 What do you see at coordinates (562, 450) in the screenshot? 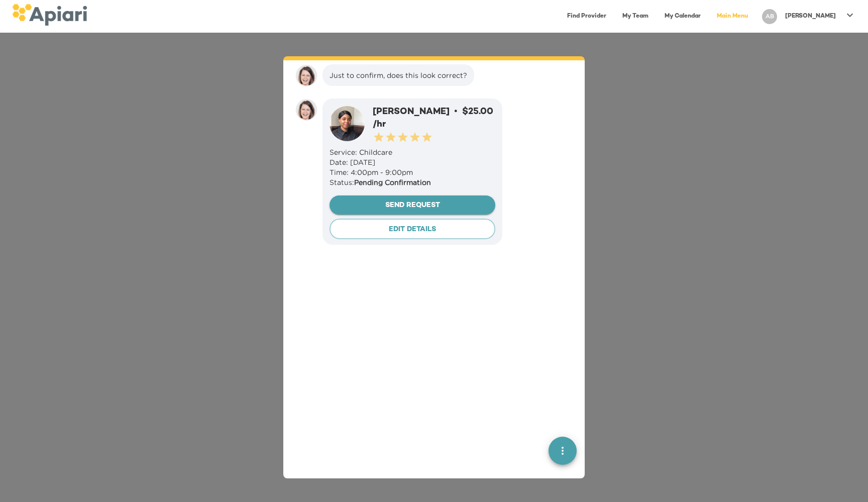
I see `button: quick menu` at bounding box center [562, 450].